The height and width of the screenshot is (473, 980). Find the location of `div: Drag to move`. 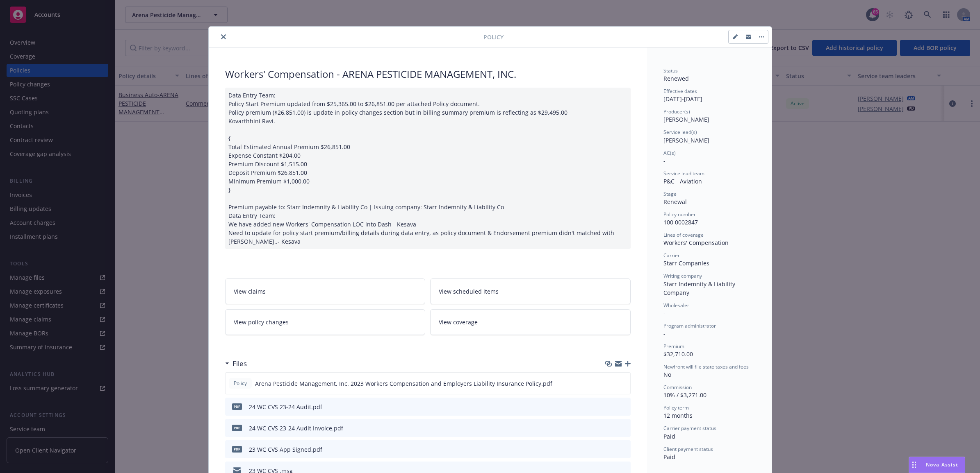

div: Drag to move is located at coordinates (913, 465).